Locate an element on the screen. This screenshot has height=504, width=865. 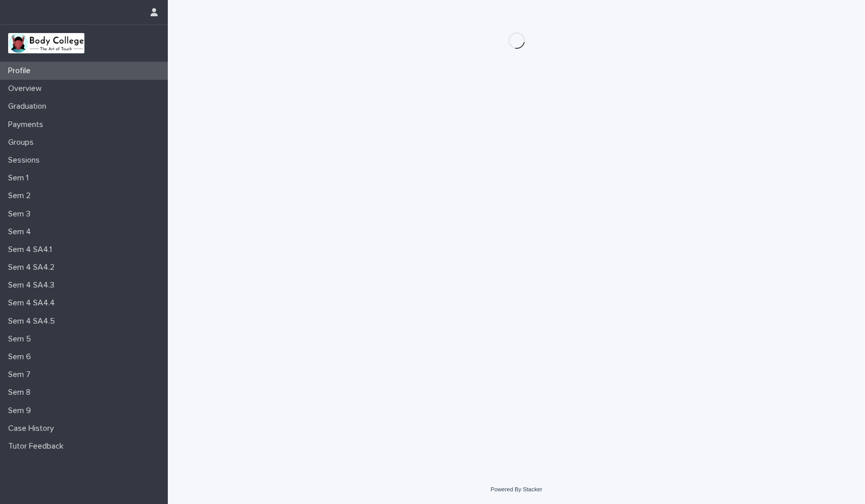
p: Sem 6 is located at coordinates (22, 356).